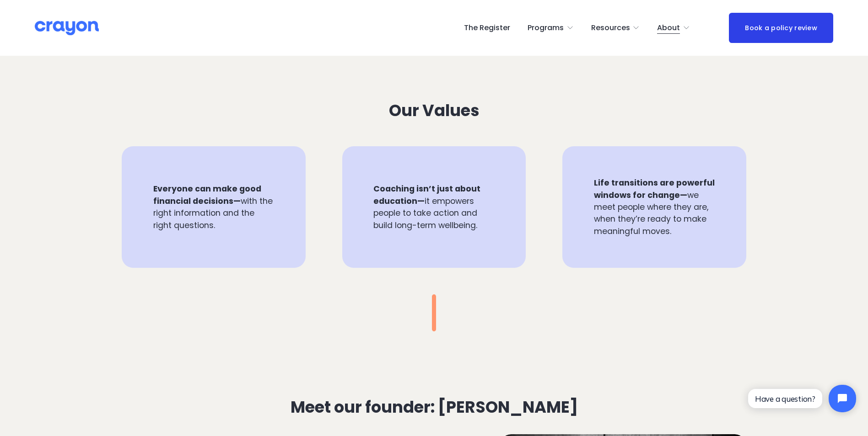  Describe the element at coordinates (214, 207) in the screenshot. I see `p: with the right information and the right questions.` at that location.